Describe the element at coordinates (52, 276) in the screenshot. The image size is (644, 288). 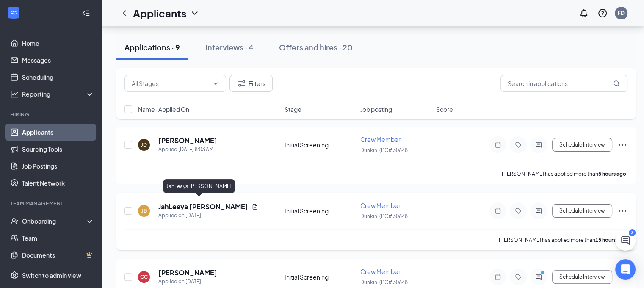
I see `div: Switch to admin view` at that location.